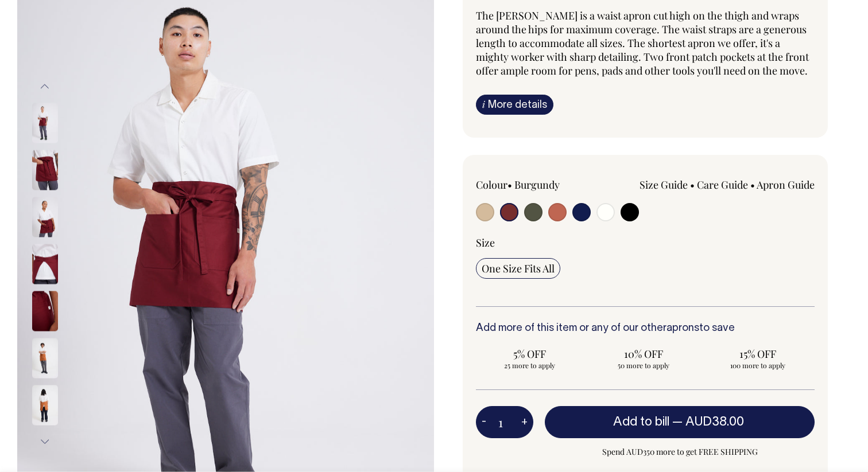 The height and width of the screenshot is (472, 868). Describe the element at coordinates (517, 269) in the screenshot. I see `span: One Size Fits All` at that location.